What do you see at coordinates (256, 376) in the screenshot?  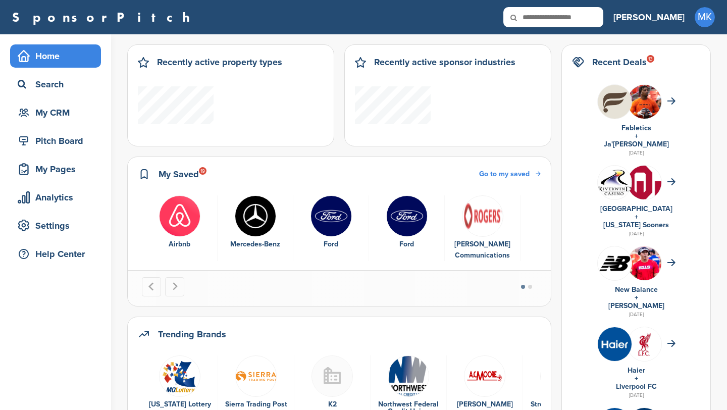 I see `img: Sierra trading post logo` at bounding box center [256, 376].